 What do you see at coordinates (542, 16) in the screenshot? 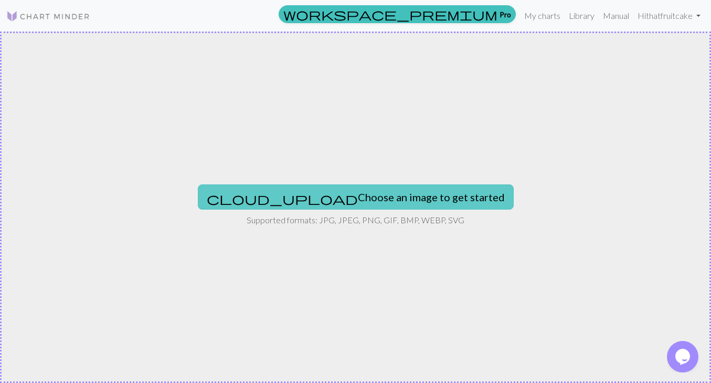
I see `a: My charts` at bounding box center [542, 16].